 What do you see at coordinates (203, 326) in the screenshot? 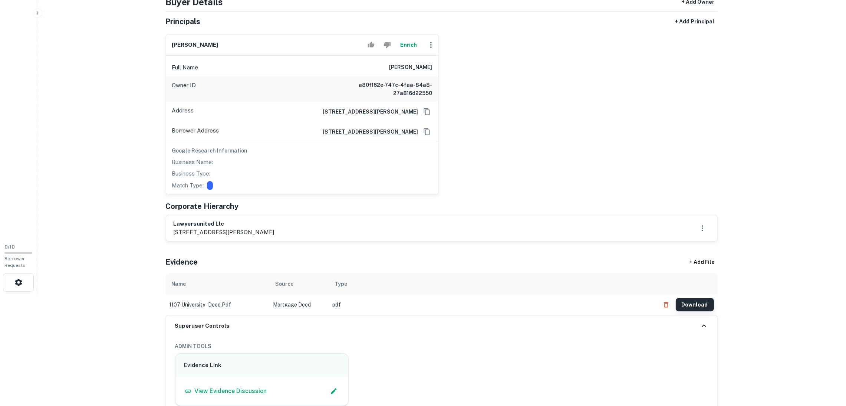
I see `h6: Superuser Controls` at bounding box center [203, 326].